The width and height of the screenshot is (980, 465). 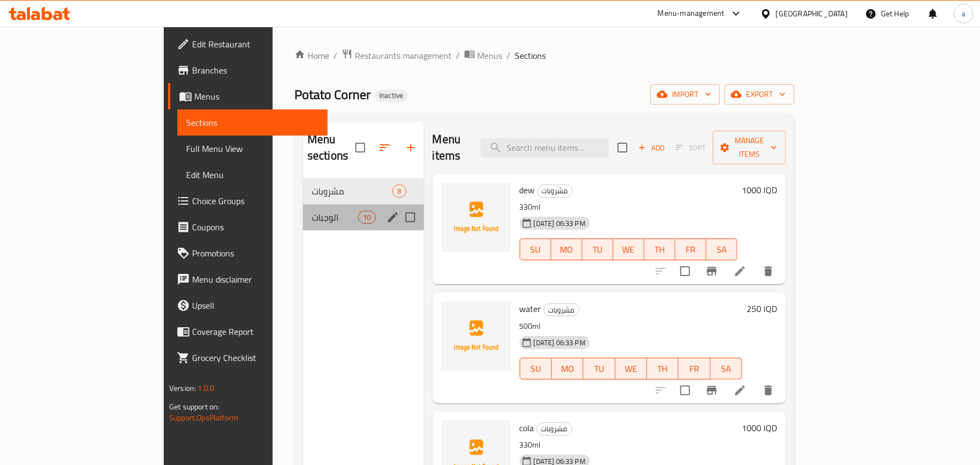 What do you see at coordinates (530, 55) in the screenshot?
I see `span: Sections` at bounding box center [530, 55].